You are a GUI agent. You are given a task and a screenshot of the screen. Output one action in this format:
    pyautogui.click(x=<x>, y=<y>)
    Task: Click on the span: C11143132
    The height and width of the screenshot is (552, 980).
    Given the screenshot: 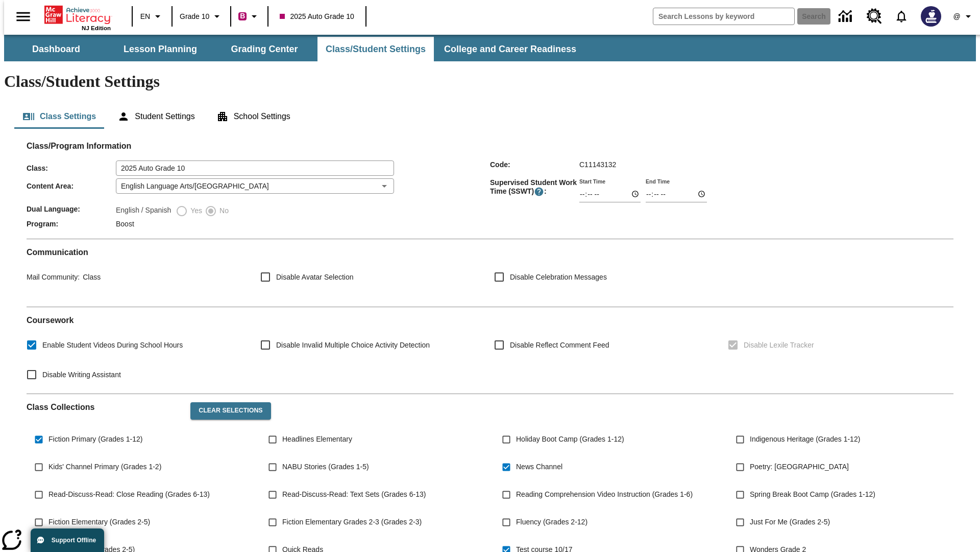 What is the action you would take?
    pyautogui.click(x=598, y=165)
    